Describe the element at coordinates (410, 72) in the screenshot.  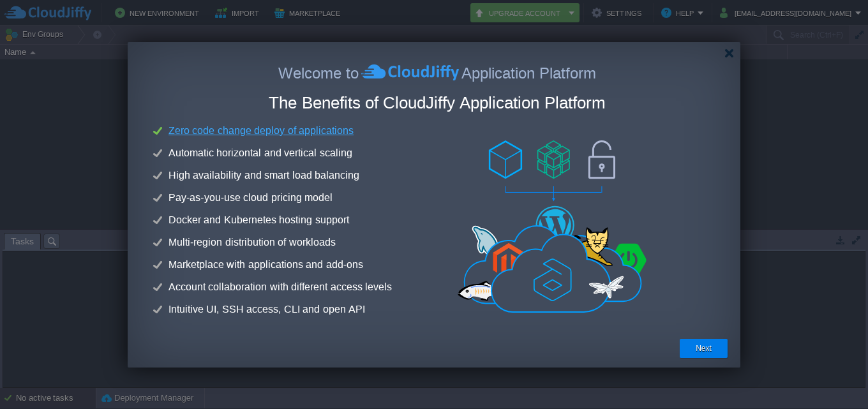
I see `img: CloudJiffy-Blue.svg` at that location.